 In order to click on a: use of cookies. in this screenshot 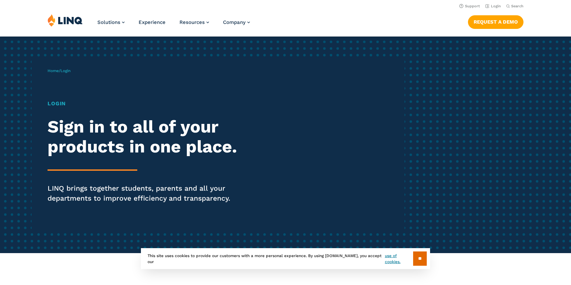, I will do `click(399, 259)`.